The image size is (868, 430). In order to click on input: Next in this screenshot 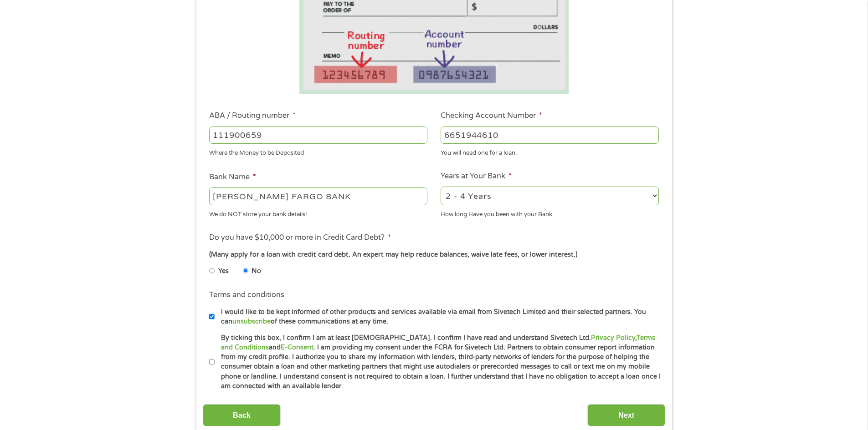, I will do `click(626, 415)`.